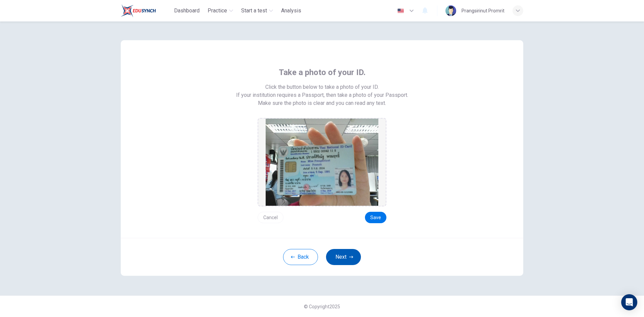  Describe the element at coordinates (483, 11) in the screenshot. I see `div: Prangsirinut Promrit` at that location.